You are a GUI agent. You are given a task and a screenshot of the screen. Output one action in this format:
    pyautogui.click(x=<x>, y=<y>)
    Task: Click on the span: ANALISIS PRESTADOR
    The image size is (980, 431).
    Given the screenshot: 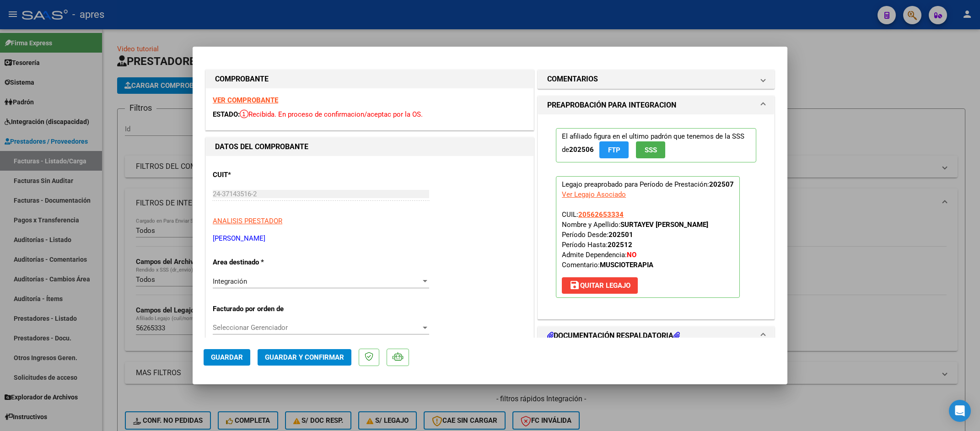 What is the action you would take?
    pyautogui.click(x=248, y=221)
    